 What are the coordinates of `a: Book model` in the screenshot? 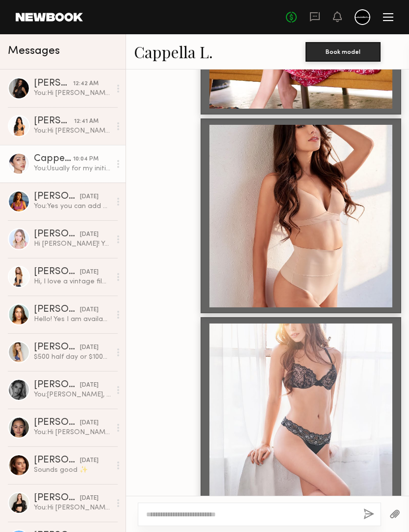 It's located at (343, 51).